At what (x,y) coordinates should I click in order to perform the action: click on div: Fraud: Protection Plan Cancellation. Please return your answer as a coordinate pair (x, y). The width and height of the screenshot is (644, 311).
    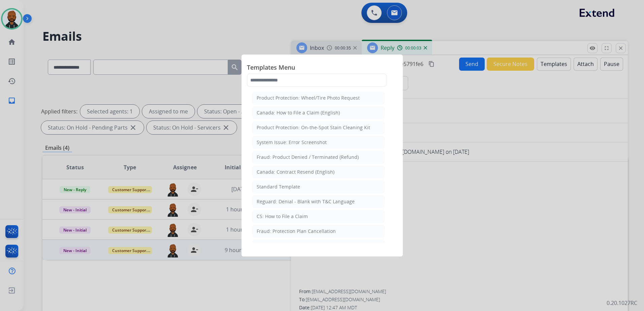
    Looking at the image, I should click on (296, 231).